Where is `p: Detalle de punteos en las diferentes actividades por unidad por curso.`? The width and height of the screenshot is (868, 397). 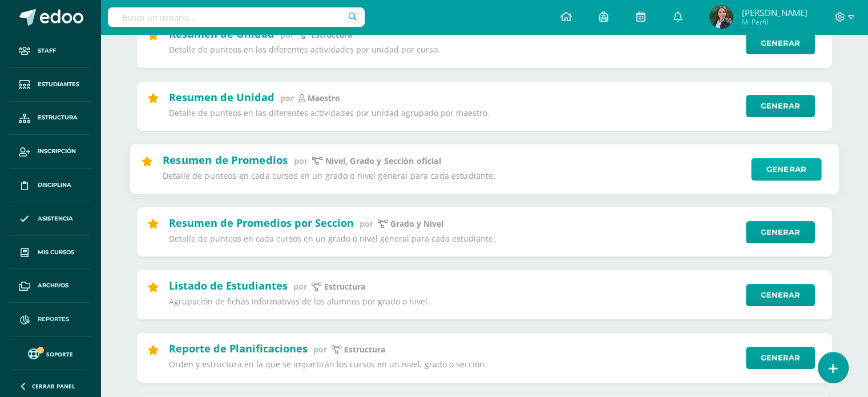
p: Detalle de punteos en las diferentes actividades por unidad por curso. is located at coordinates (454, 50).